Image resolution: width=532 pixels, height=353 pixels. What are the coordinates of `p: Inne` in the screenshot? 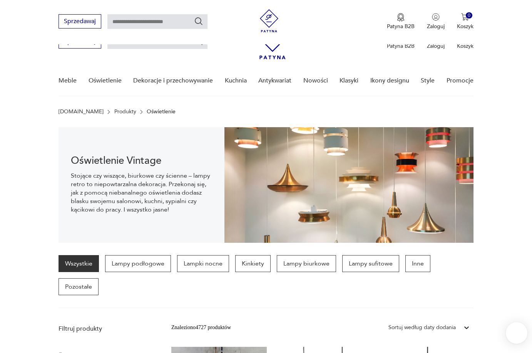 It's located at (418, 264).